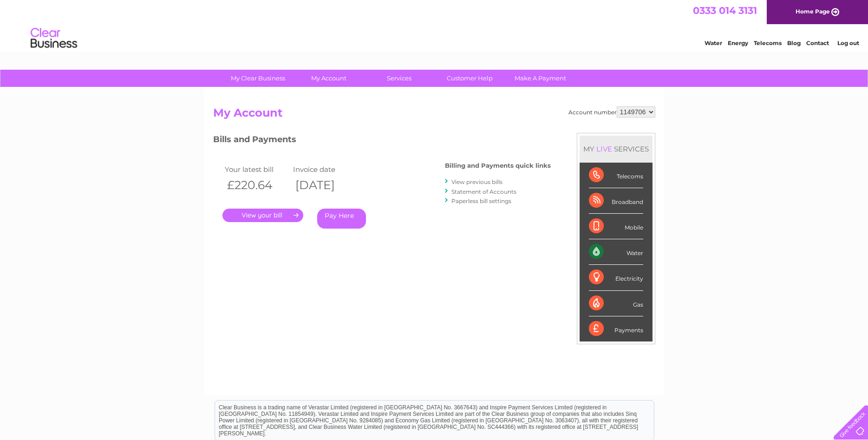  What do you see at coordinates (794, 43) in the screenshot?
I see `a: Blog` at bounding box center [794, 43].